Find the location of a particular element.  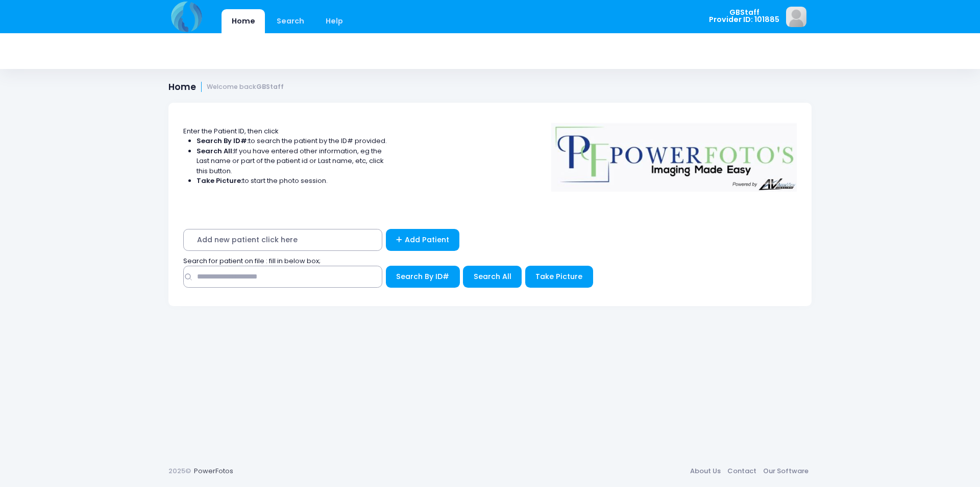

li: to start the photo session. is located at coordinates (292, 181).